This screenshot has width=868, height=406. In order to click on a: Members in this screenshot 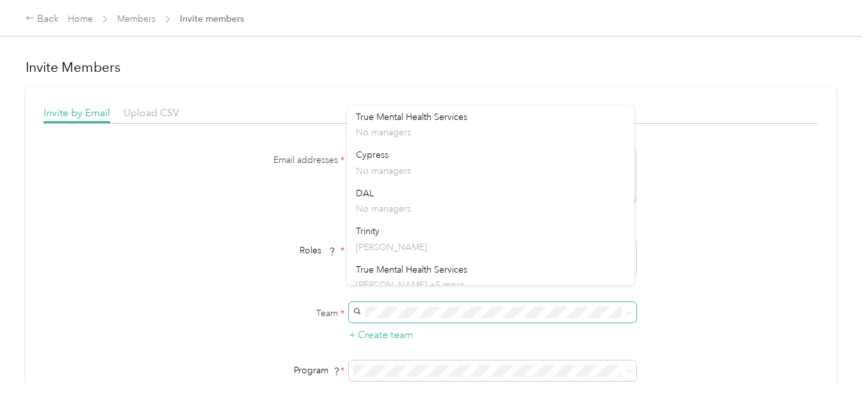, I will do `click(136, 18)`.